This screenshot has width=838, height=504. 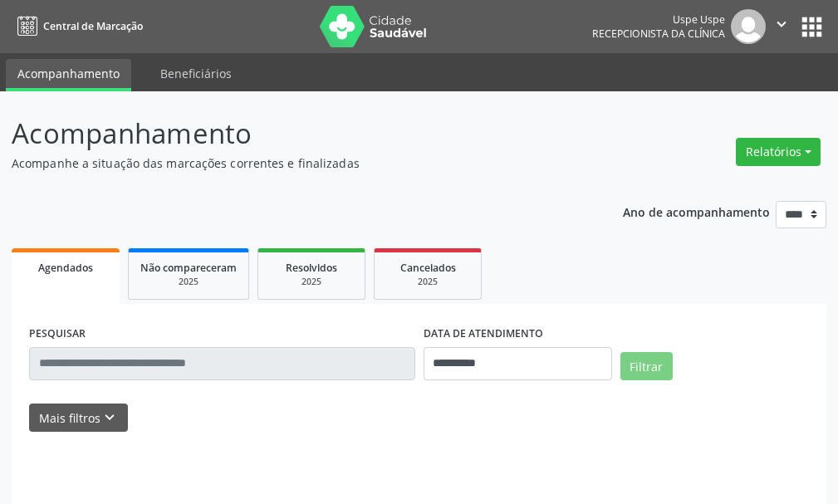 What do you see at coordinates (66, 267) in the screenshot?
I see `span: Agendados` at bounding box center [66, 267].